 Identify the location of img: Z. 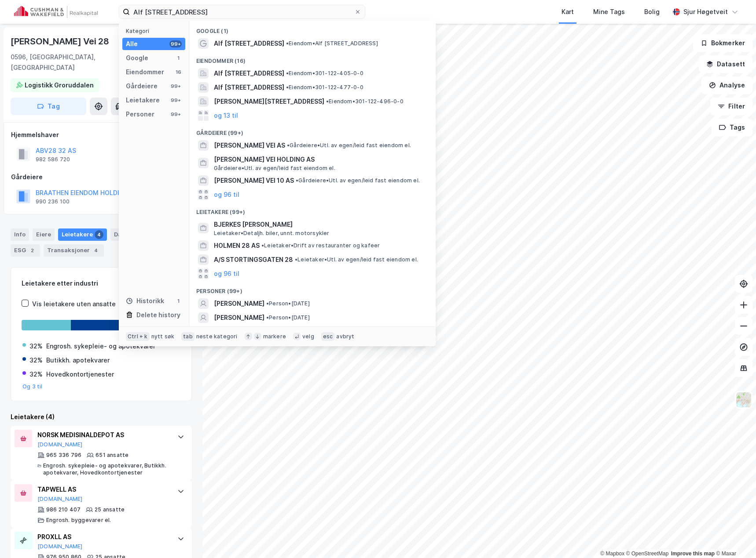
(743, 400).